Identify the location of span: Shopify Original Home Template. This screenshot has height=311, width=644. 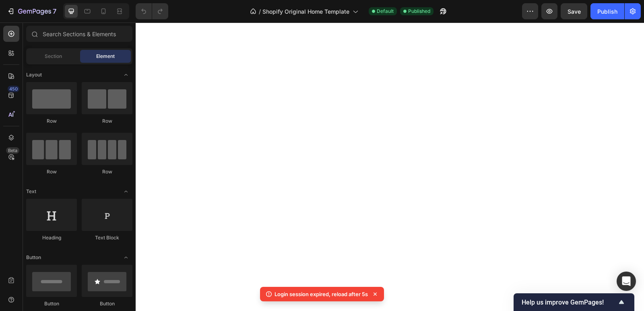
(306, 11).